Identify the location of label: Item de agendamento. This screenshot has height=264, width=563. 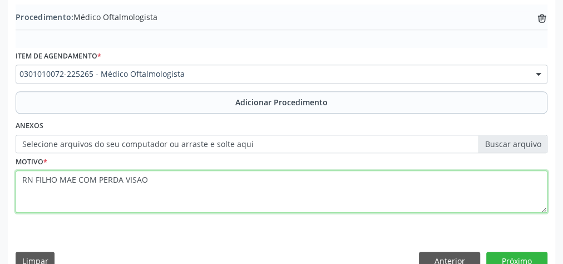
(58, 56).